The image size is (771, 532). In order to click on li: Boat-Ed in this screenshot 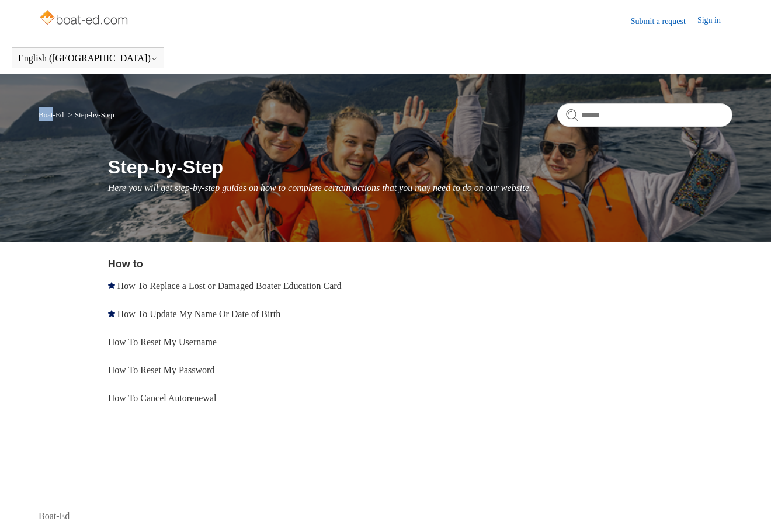, I will do `click(52, 115)`.